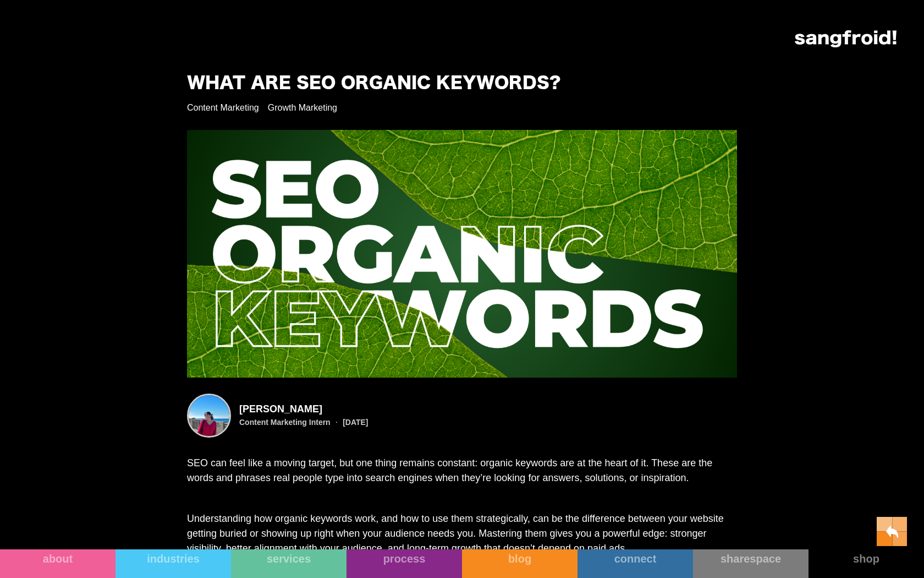 This screenshot has width=924, height=578. What do you see at coordinates (866, 559) in the screenshot?
I see `div: shop` at bounding box center [866, 559].